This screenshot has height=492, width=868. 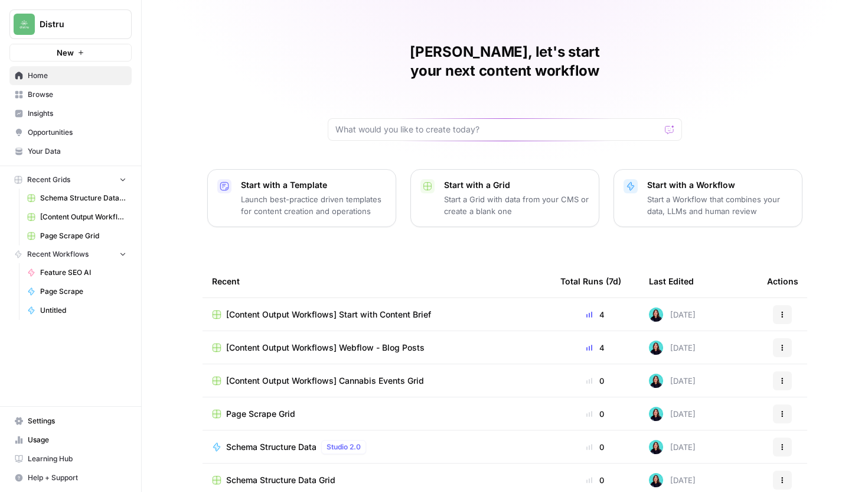 I want to click on a: Usage, so click(x=71, y=440).